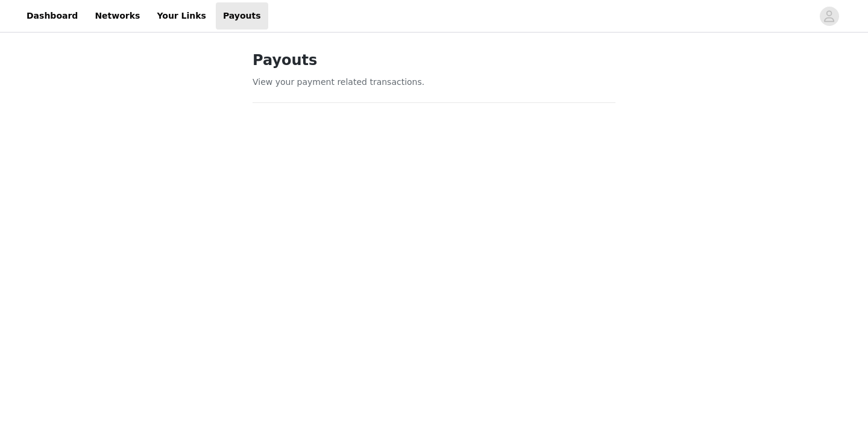  What do you see at coordinates (52, 16) in the screenshot?
I see `a: Dashboard` at bounding box center [52, 16].